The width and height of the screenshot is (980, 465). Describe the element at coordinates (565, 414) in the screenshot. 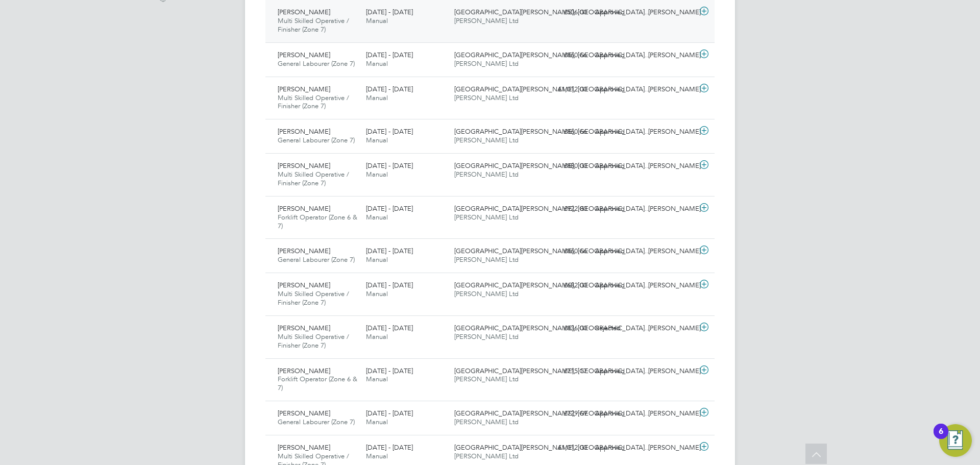

I see `div: £729.69` at that location.